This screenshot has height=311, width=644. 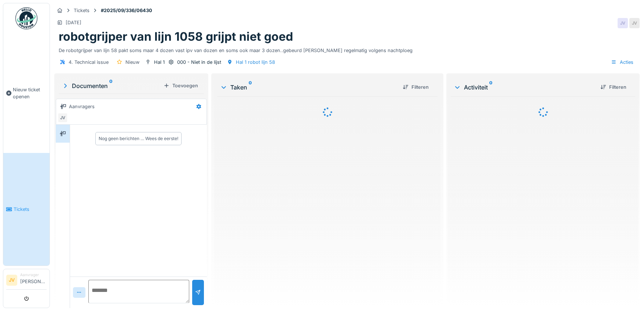 I want to click on div: Hal 1, so click(x=159, y=62).